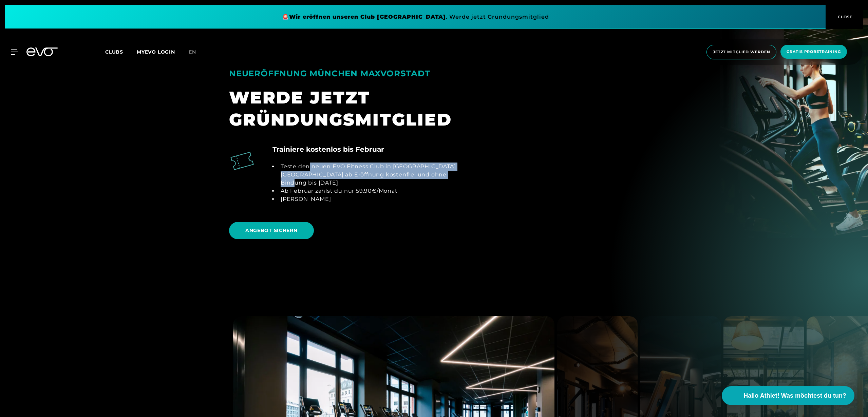  Describe the element at coordinates (272, 230) in the screenshot. I see `span: ANGEBOT SICHERN` at that location.